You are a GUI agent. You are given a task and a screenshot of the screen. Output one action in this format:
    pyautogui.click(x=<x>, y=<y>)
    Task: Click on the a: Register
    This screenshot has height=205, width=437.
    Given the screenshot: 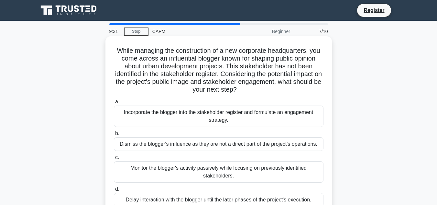 What is the action you would take?
    pyautogui.click(x=374, y=10)
    